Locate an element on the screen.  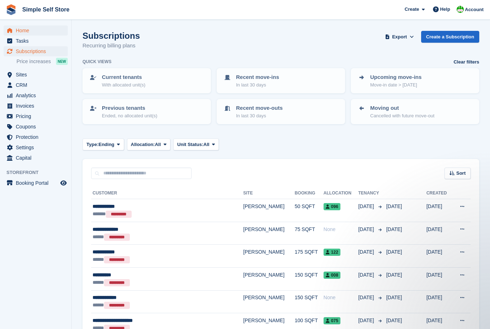
span: Price increases is located at coordinates (34, 61).